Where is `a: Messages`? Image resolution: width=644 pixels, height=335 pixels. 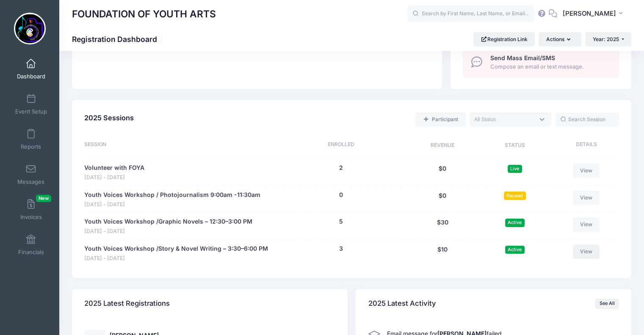
a: Messages is located at coordinates (31, 174).